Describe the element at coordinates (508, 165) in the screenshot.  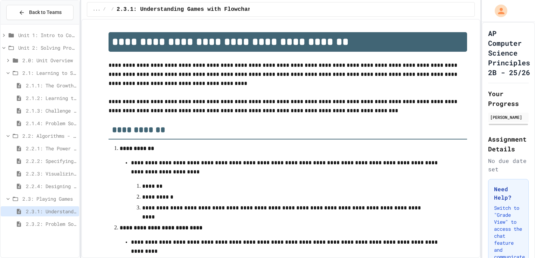
I see `div: No due date set` at that location.